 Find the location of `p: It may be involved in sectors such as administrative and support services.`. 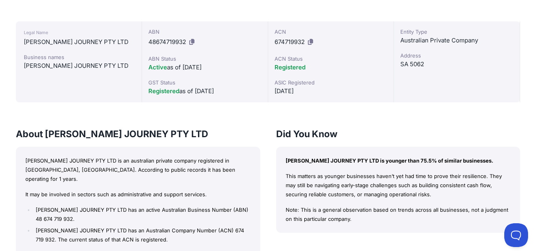

p: It may be involved in sectors such as administrative and support services. is located at coordinates (138, 194).